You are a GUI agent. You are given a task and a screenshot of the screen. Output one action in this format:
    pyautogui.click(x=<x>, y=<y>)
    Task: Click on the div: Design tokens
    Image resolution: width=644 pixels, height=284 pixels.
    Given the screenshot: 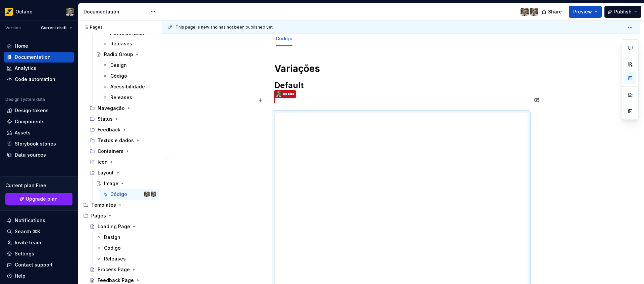 What is the action you would take?
    pyautogui.click(x=32, y=110)
    